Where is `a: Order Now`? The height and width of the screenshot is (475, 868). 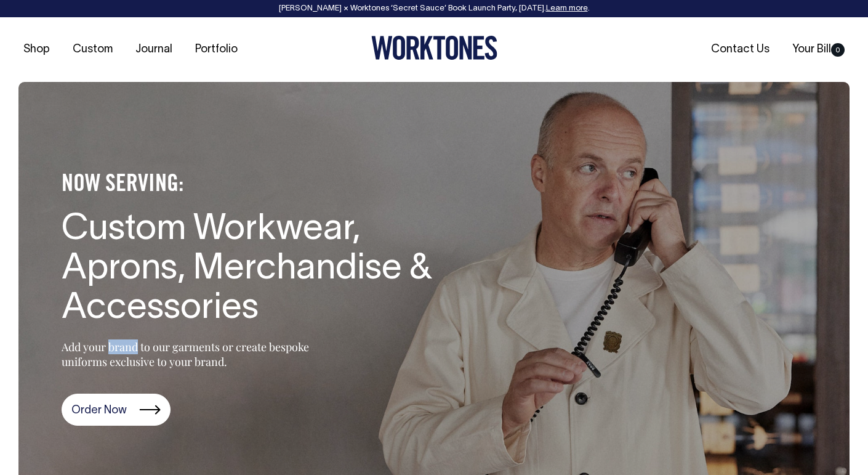
a: Order Now is located at coordinates (116, 409).